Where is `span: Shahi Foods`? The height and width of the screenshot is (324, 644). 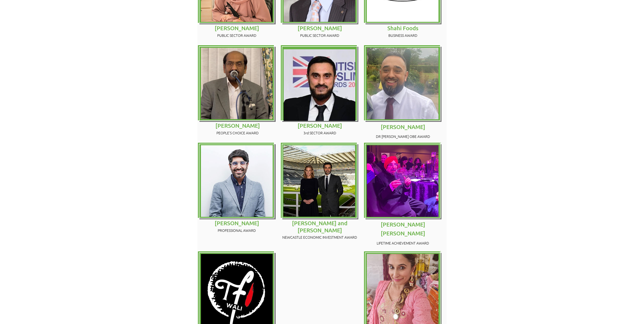
span: Shahi Foods is located at coordinates (403, 28).